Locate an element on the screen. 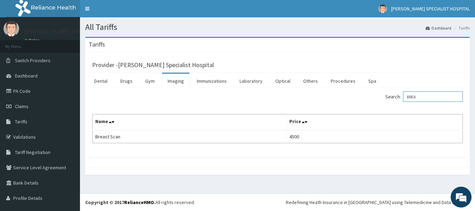 The width and height of the screenshot is (475, 211). h3: Tariffs is located at coordinates (97, 44).